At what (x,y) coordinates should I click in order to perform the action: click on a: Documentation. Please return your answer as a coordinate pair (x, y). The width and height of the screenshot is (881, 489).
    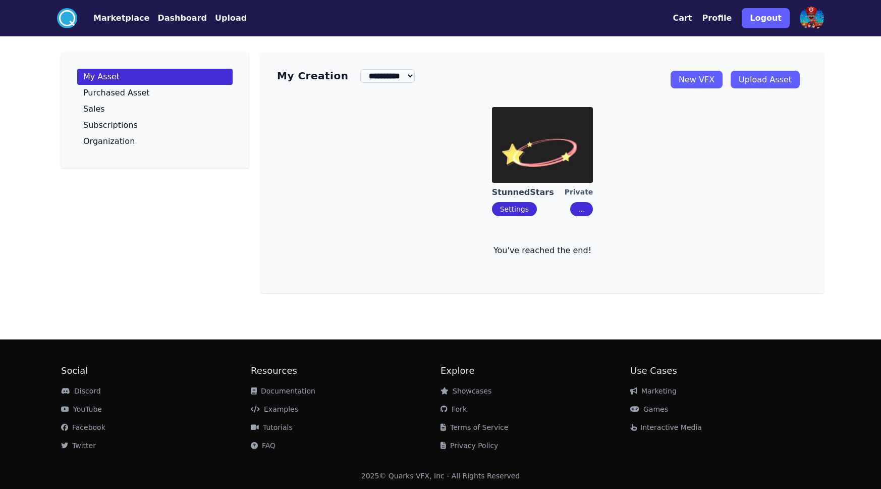
    Looking at the image, I should click on (283, 391).